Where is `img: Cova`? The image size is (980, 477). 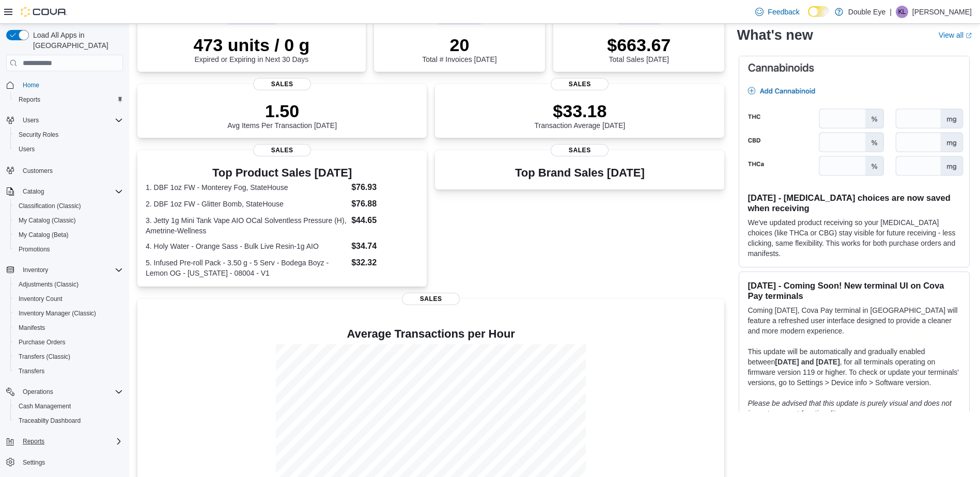 img: Cova is located at coordinates (44, 12).